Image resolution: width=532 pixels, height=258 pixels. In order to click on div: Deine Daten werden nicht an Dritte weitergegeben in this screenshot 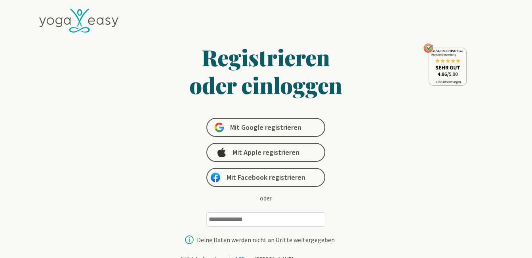, I will do `click(266, 239)`.